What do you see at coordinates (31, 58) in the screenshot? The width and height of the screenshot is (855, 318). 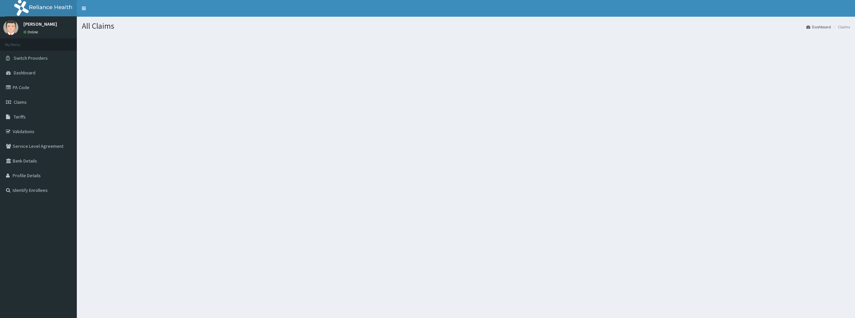 I see `span: Switch Providers` at bounding box center [31, 58].